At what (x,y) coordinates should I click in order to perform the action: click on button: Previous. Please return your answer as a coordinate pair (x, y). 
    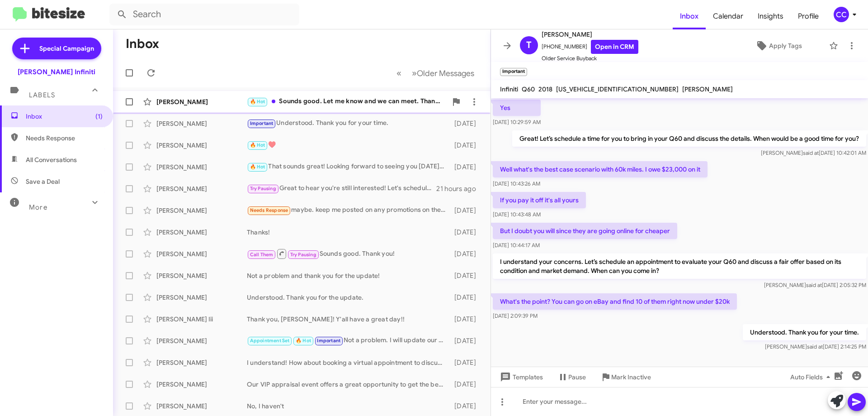
    Looking at the image, I should click on (399, 73).